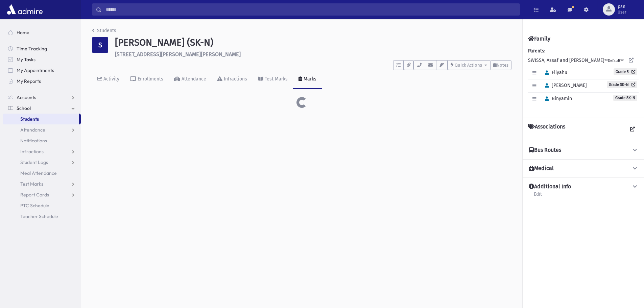 Image resolution: width=644 pixels, height=308 pixels. I want to click on span: Quick Actions, so click(469, 65).